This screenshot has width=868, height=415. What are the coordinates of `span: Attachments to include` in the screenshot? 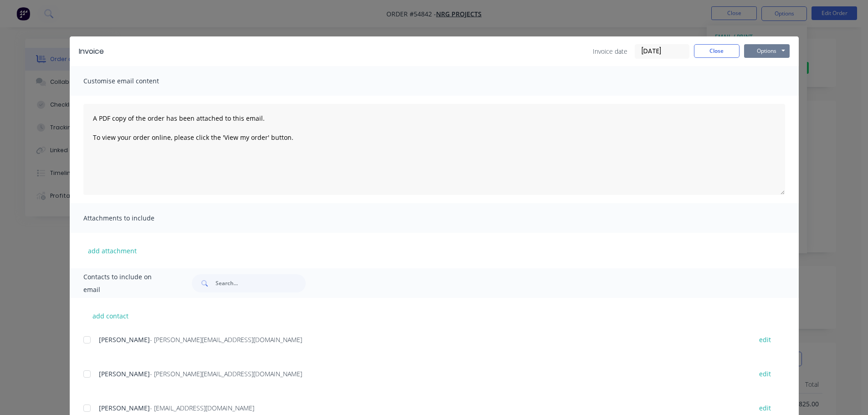 It's located at (134, 218).